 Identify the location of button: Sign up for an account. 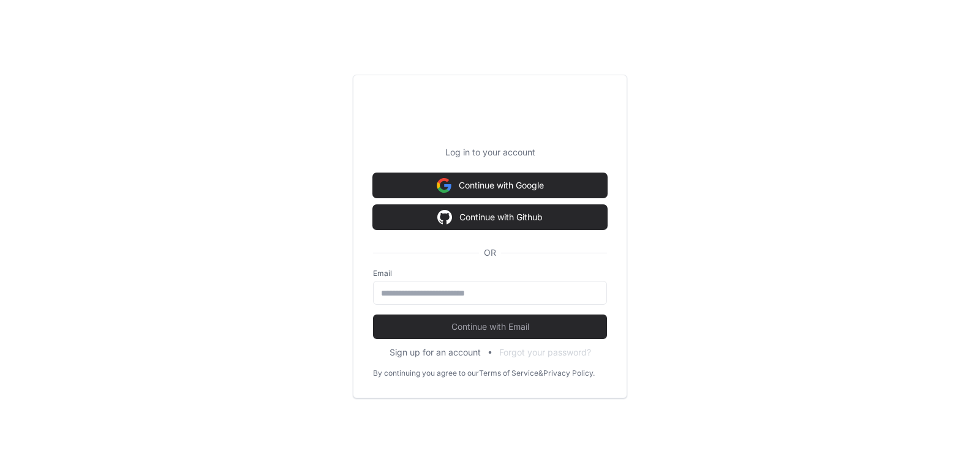
(435, 353).